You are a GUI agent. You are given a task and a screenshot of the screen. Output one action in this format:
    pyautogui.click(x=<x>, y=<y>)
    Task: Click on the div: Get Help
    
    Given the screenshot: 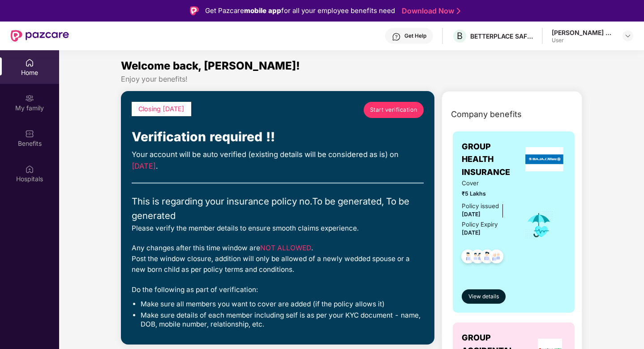 What is the action you would take?
    pyautogui.click(x=415, y=35)
    